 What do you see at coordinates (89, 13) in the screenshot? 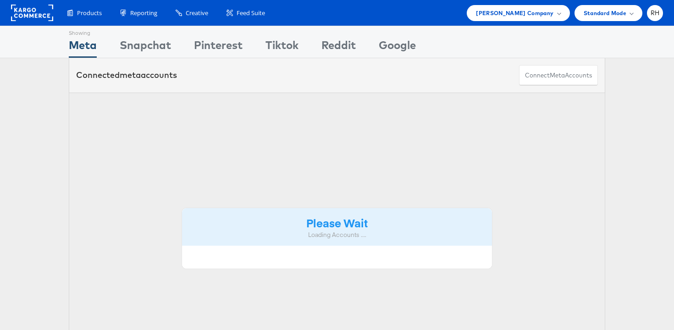
I see `span: Products` at bounding box center [89, 13].